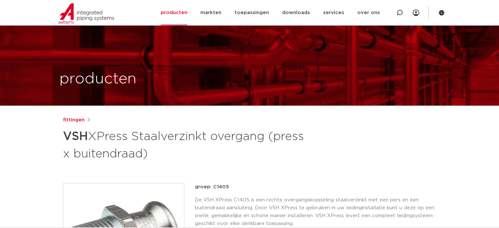 Image resolution: width=499 pixels, height=228 pixels. Describe the element at coordinates (315, 212) in the screenshot. I see `p: De VSH XPress C1405 is een rechte overgangskoppeling staalverzinkt met een pers en een buitendraa...` at that location.